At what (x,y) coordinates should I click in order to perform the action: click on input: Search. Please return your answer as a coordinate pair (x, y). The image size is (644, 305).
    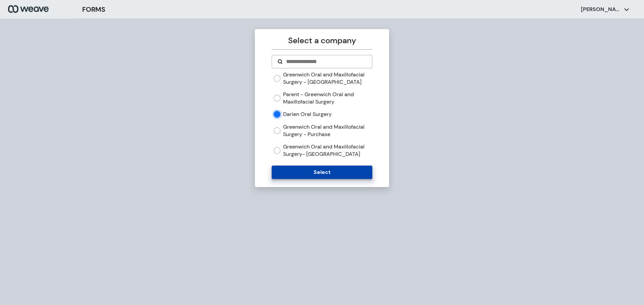
    Looking at the image, I should click on (326, 62).